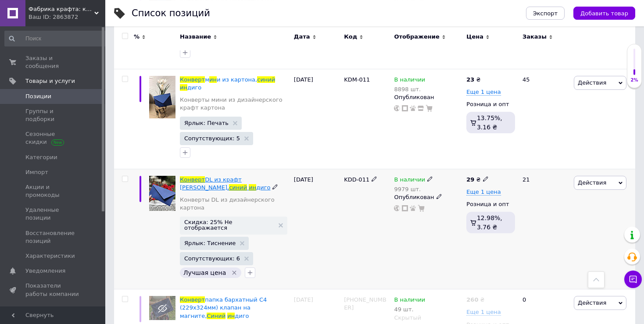  I want to click on span: Лучшая цена, so click(205, 273).